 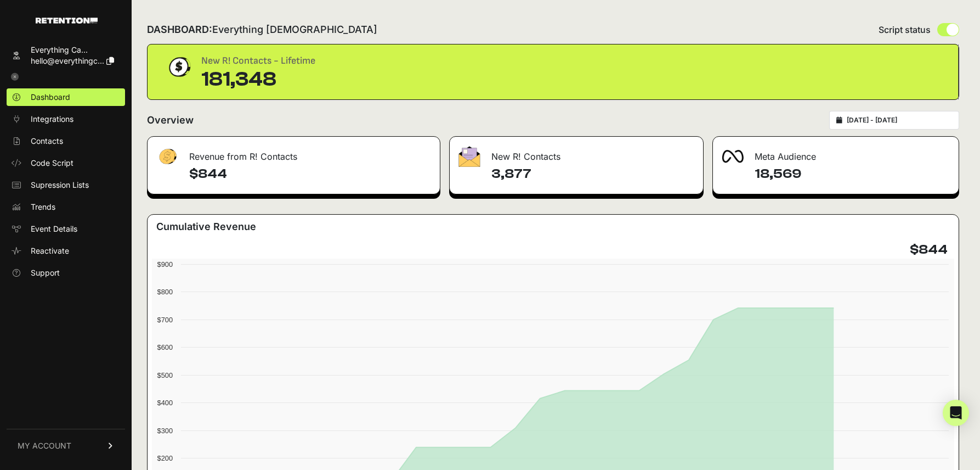 What do you see at coordinates (66, 273) in the screenshot?
I see `a: Support` at bounding box center [66, 273].